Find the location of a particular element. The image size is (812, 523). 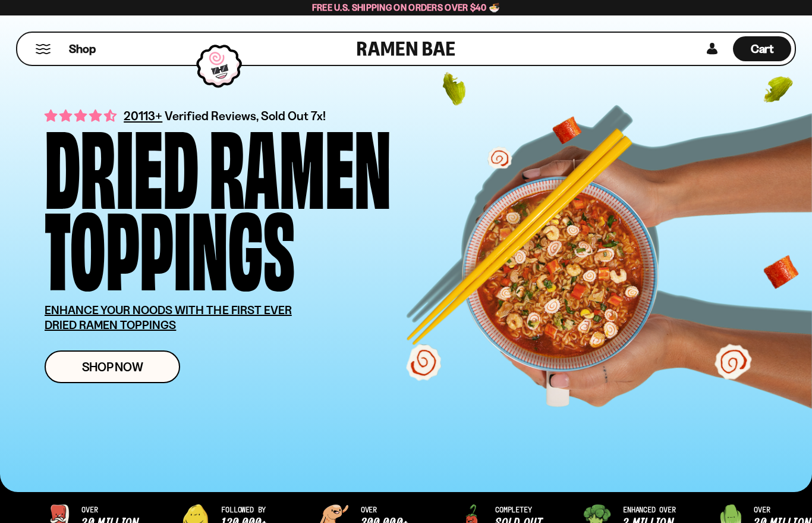

a: Cart is located at coordinates (762, 49).